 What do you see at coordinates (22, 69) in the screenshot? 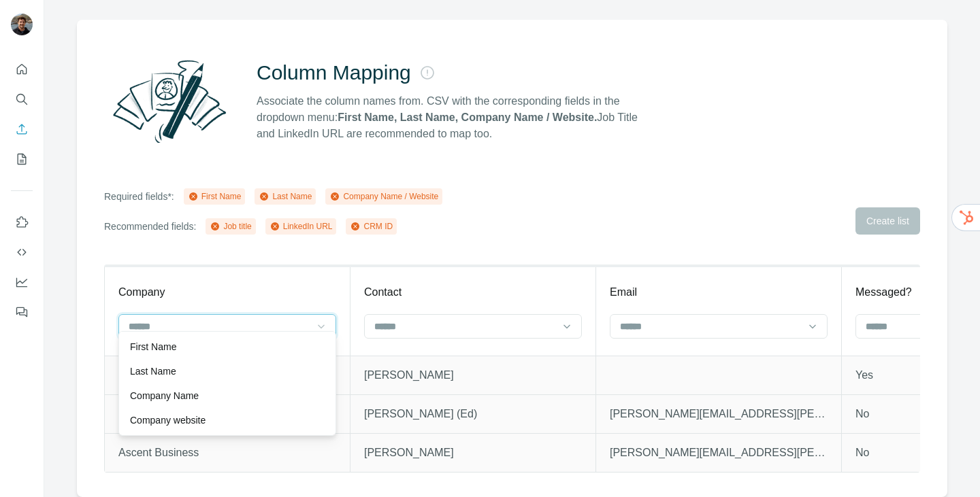
I see `button: Quick start` at bounding box center [22, 69].